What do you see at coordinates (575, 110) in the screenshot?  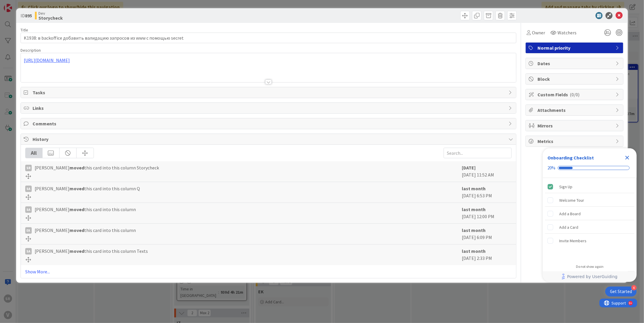 I see `span: Attachments` at bounding box center [575, 110].